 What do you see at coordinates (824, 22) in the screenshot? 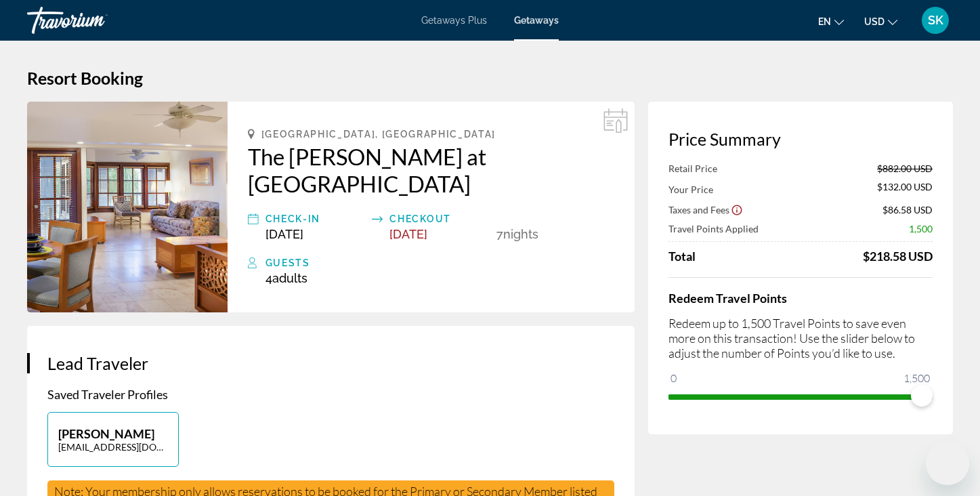
I see `span: en` at bounding box center [824, 22].